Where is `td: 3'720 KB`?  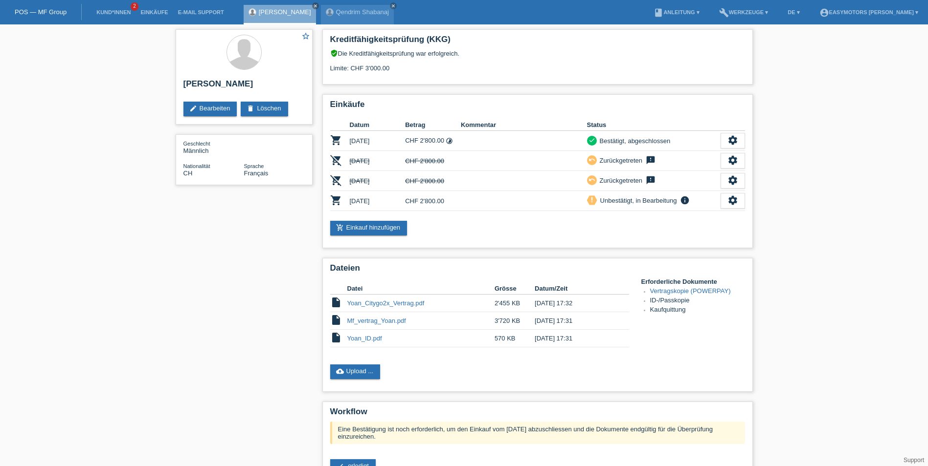
td: 3'720 KB is located at coordinates (514, 321).